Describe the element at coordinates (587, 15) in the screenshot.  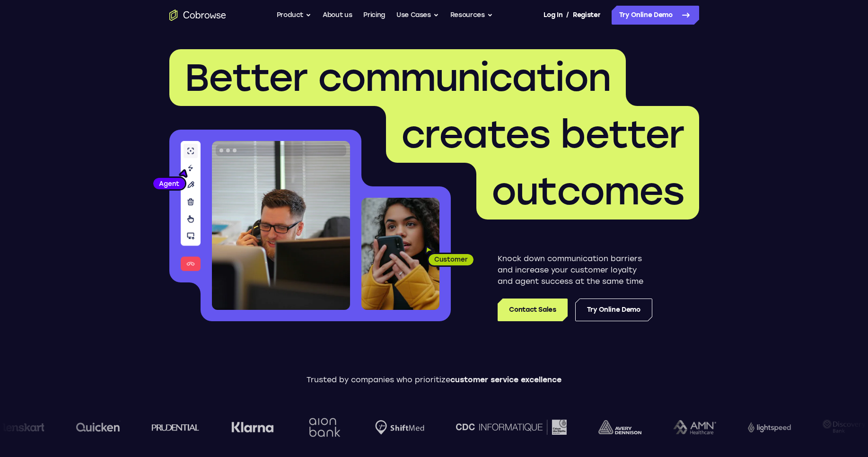
I see `a: Register` at that location.